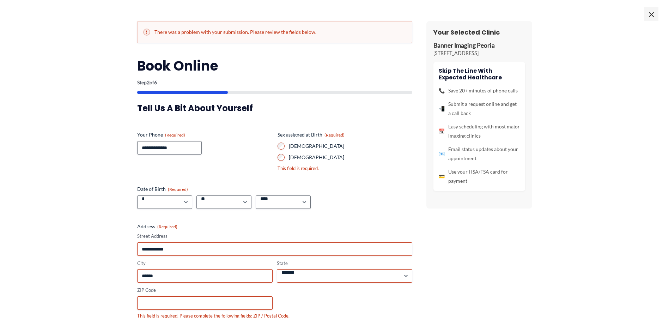 Image resolution: width=669 pixels, height=326 pixels. Describe the element at coordinates (275, 236) in the screenshot. I see `label: Street Address` at that location.